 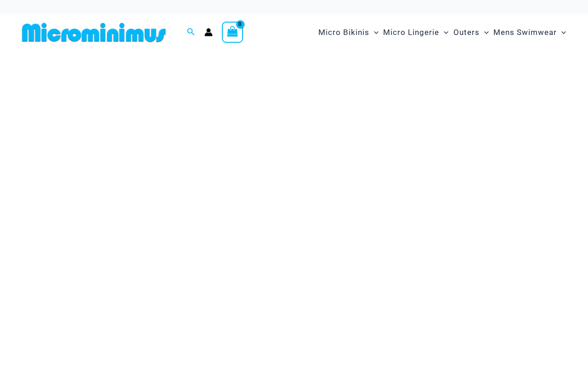 What do you see at coordinates (471, 32) in the screenshot?
I see `a: OutersMenu ToggleMenu Toggle` at bounding box center [471, 32].